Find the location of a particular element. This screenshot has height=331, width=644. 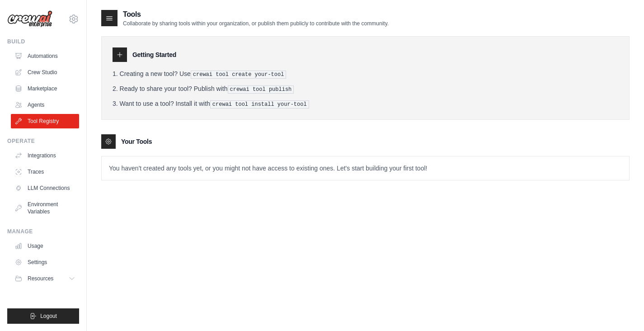

li: Ready to share your tool? Publish with is located at coordinates (365, 89).